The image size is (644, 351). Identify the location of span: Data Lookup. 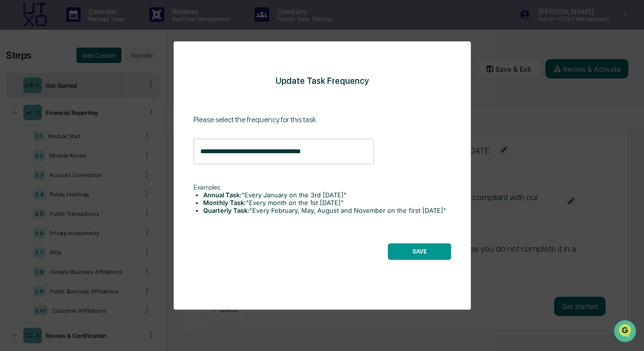
(41, 145).